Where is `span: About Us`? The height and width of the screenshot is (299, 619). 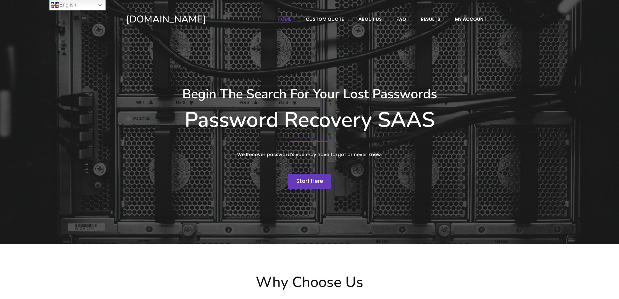
span: About Us is located at coordinates (370, 19).